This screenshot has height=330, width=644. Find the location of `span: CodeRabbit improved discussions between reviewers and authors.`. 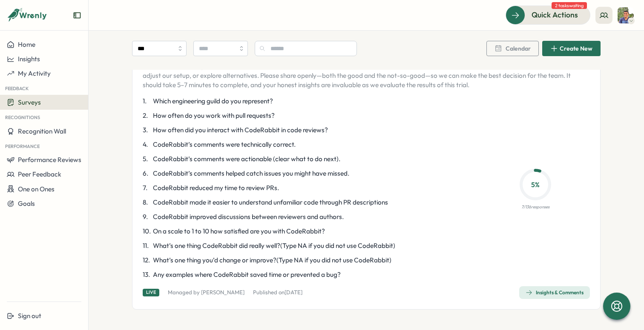

span: CodeRabbit improved discussions between reviewers and authors. is located at coordinates (248, 217).